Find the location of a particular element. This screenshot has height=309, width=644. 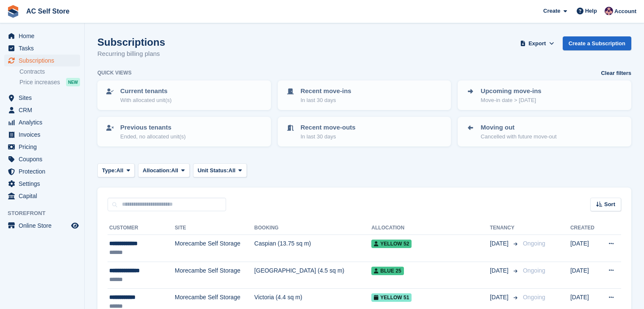

button: Export is located at coordinates (537, 43).